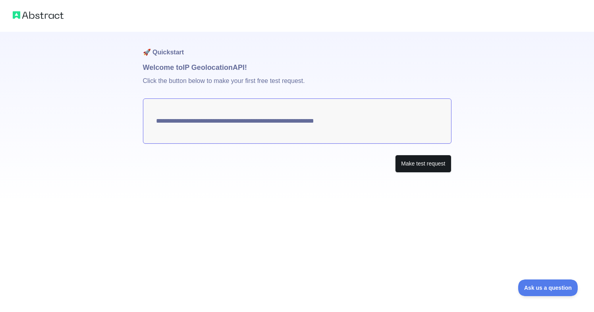 This screenshot has height=312, width=594. Describe the element at coordinates (297, 47) in the screenshot. I see `h1: 🚀 Quickstart` at that location.